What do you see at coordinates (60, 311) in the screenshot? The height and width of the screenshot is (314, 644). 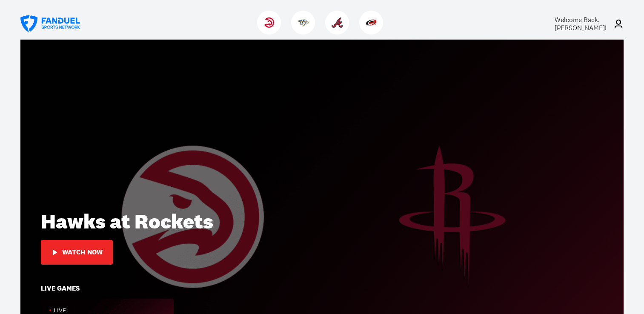 I see `div: Live` at bounding box center [60, 311].